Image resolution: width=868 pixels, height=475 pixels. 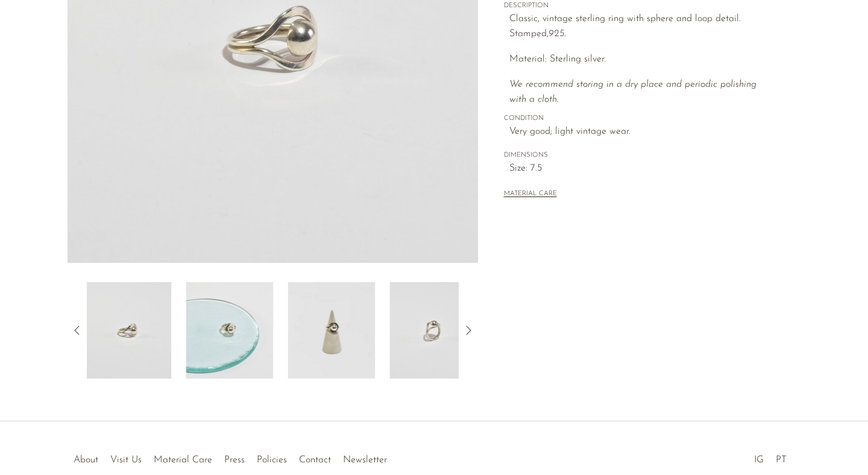 I want to click on a: PT, so click(x=782, y=460).